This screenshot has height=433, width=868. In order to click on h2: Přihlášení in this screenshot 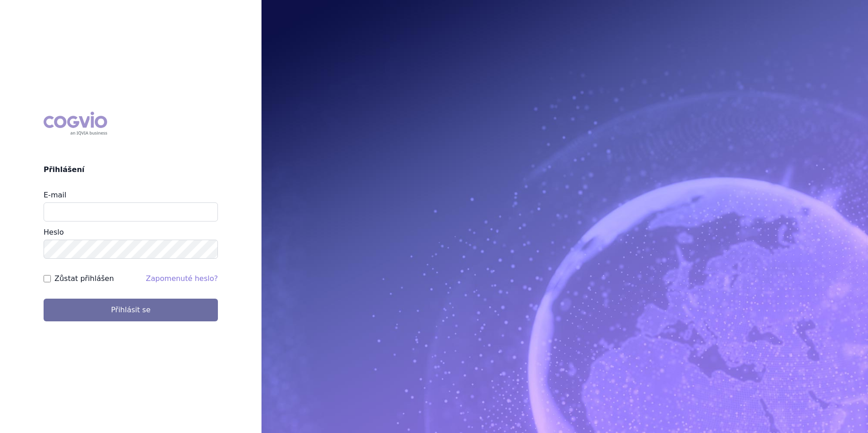, I will do `click(131, 170)`.